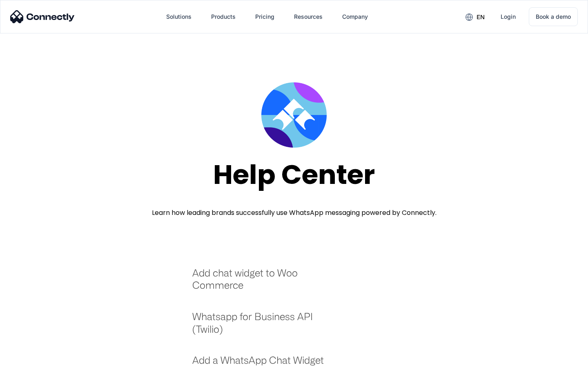  What do you see at coordinates (179, 17) in the screenshot?
I see `div: Solutions` at bounding box center [179, 17].